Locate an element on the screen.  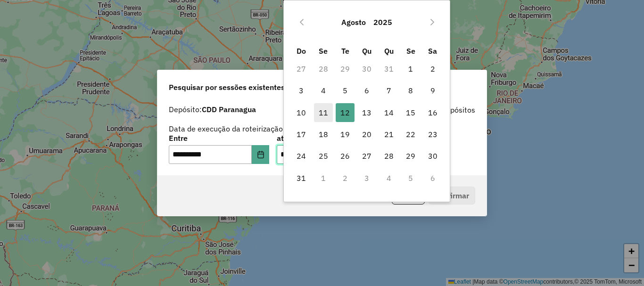
td: 8 is located at coordinates (411, 91).